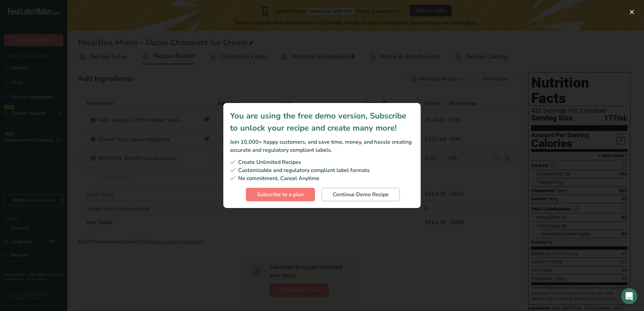 Image resolution: width=644 pixels, height=311 pixels. Describe the element at coordinates (322, 162) in the screenshot. I see `div: Create Unlimited Recipes` at that location.